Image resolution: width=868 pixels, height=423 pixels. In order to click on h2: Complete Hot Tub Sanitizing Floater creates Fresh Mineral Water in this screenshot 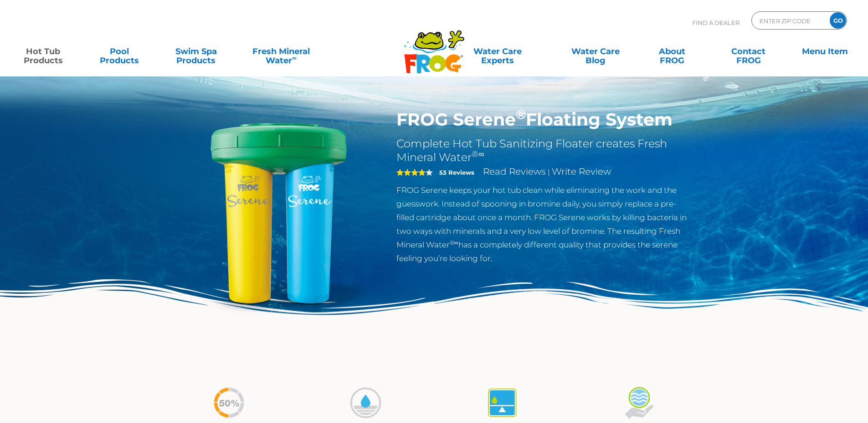, I will do `click(545, 151)`.